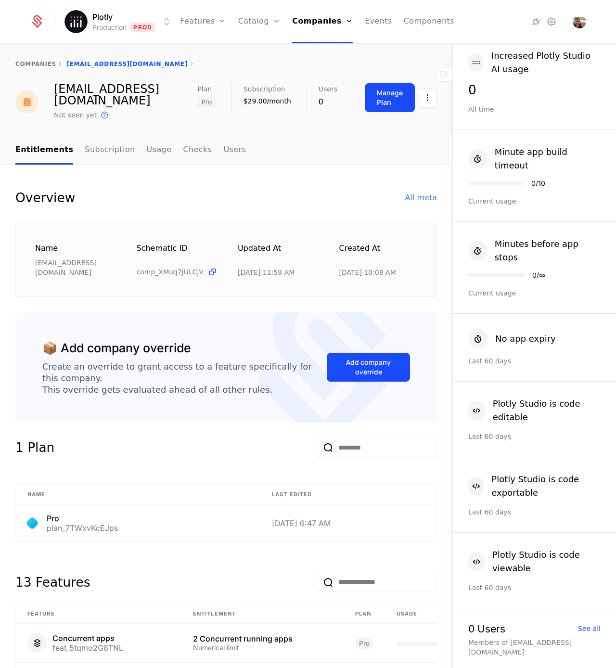 The height and width of the screenshot is (668, 616). What do you see at coordinates (349, 495) in the screenshot?
I see `th: Last edited` at bounding box center [349, 495].